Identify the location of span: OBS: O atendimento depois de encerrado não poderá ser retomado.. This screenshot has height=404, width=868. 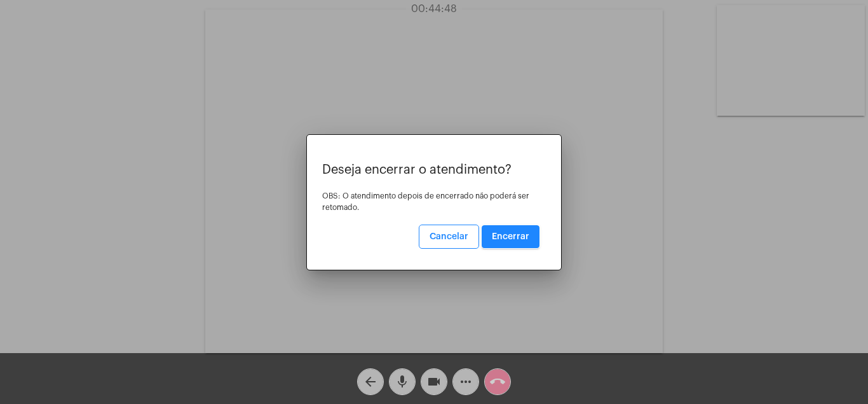
(426, 202).